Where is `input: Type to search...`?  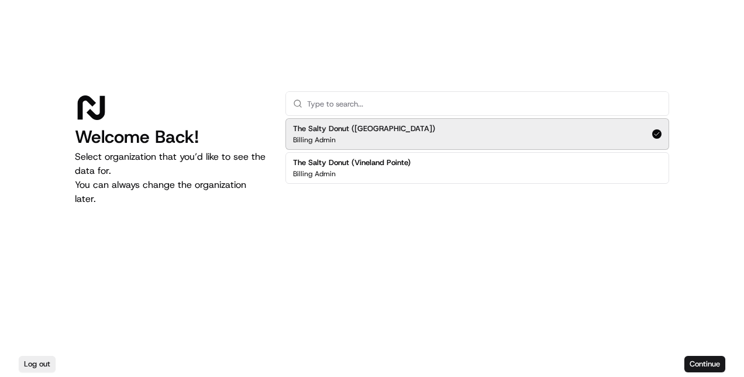 input: Type to search... is located at coordinates (485, 104).